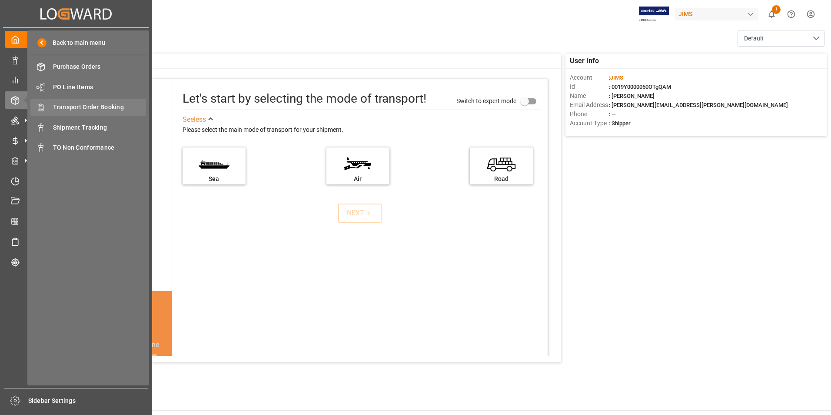 The image size is (831, 415). Describe the element at coordinates (76, 43) in the screenshot. I see `span: Back to main menu` at that location.